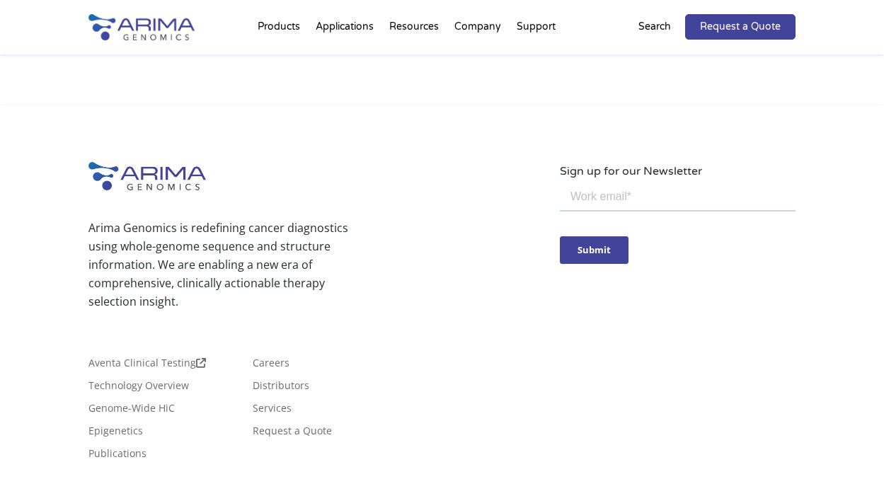  What do you see at coordinates (848, 457) in the screenshot?
I see `div: Chat Widget` at bounding box center [848, 457].